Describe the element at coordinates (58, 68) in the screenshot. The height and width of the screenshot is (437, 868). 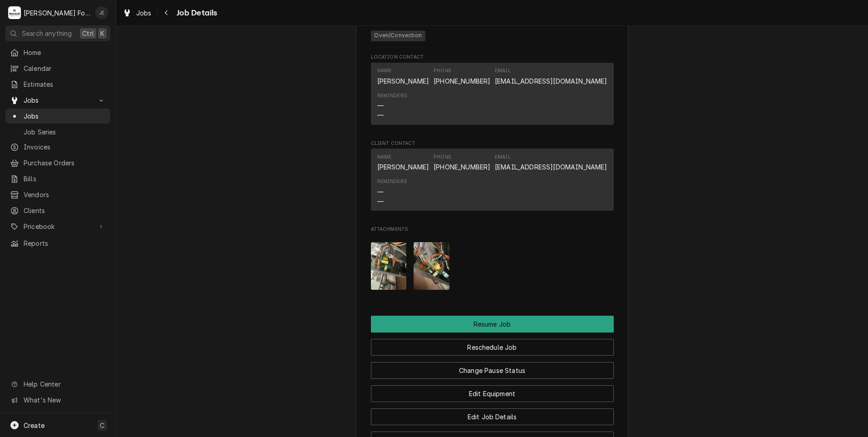
I see `a: Calendar` at that location.